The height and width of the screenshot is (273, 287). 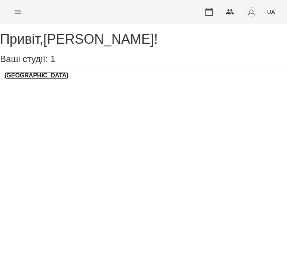 I want to click on span: 1, so click(x=52, y=59).